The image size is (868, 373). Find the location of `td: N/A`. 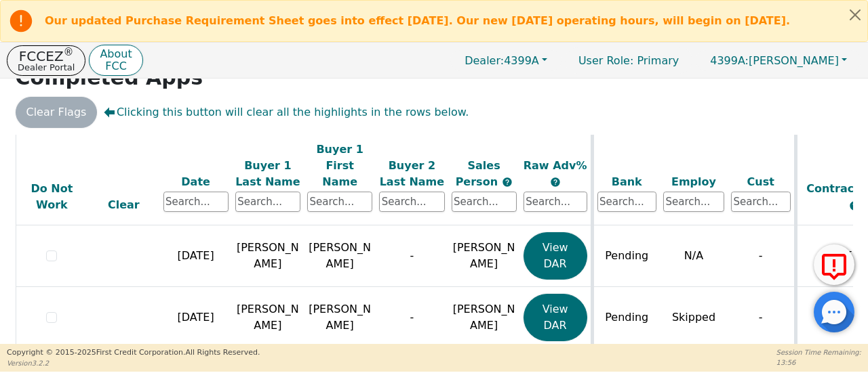

td: N/A is located at coordinates (693, 256).